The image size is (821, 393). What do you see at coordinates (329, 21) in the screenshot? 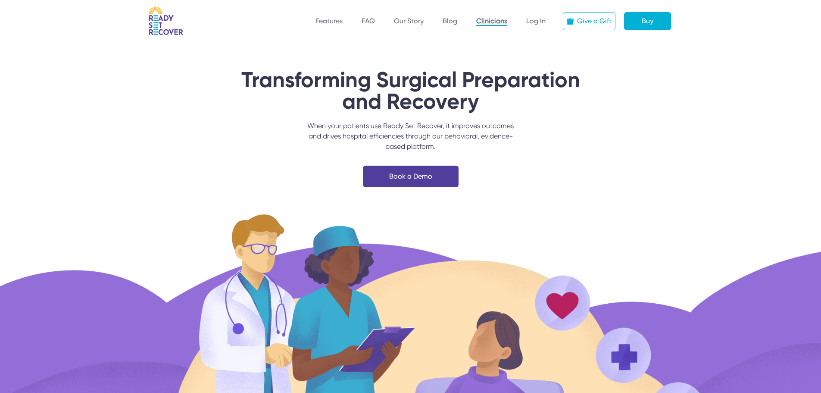
I see `a: Features` at bounding box center [329, 21].